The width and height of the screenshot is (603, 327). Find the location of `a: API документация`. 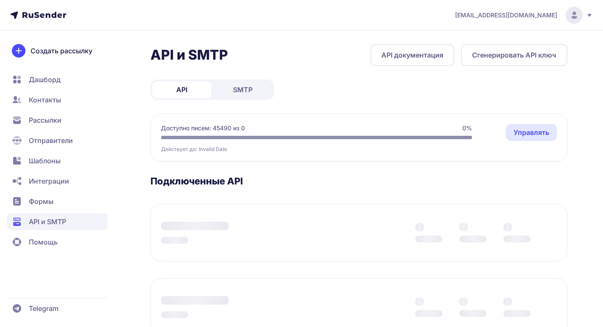

a: API документация is located at coordinates (412, 55).